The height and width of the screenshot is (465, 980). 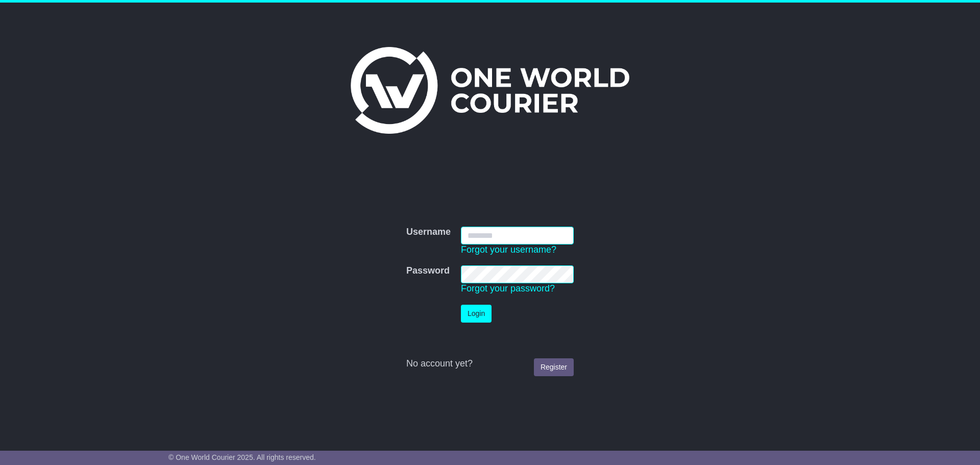 What do you see at coordinates (508, 288) in the screenshot?
I see `a: Forgot your password?` at bounding box center [508, 288].